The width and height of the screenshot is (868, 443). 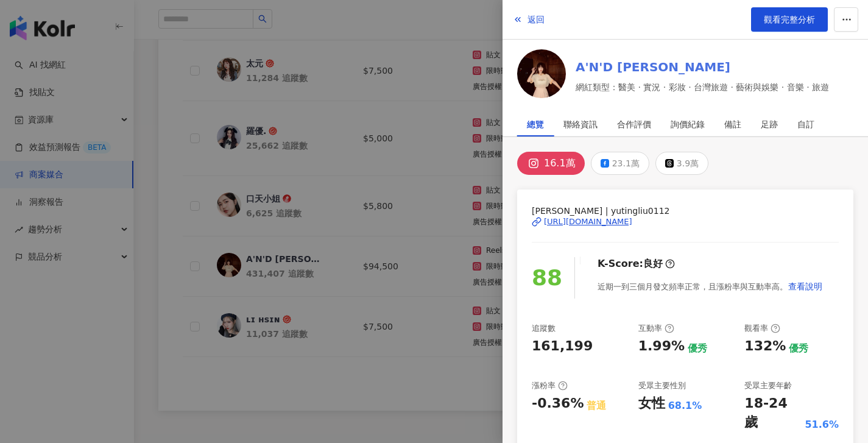 I want to click on div: 132%, so click(x=765, y=347).